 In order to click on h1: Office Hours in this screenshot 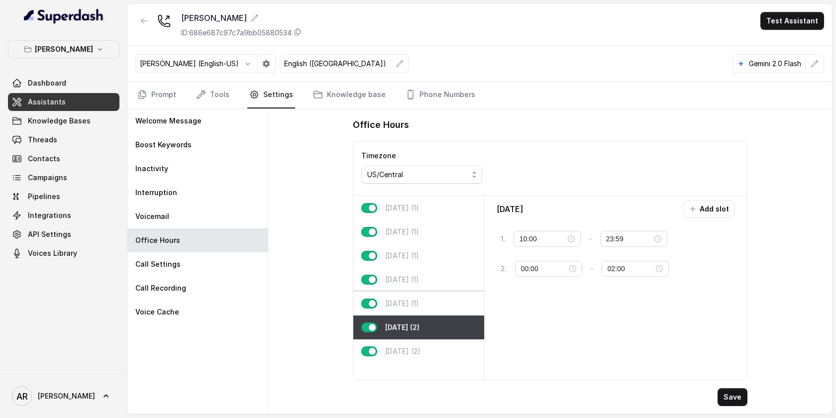, I will do `click(381, 125)`.